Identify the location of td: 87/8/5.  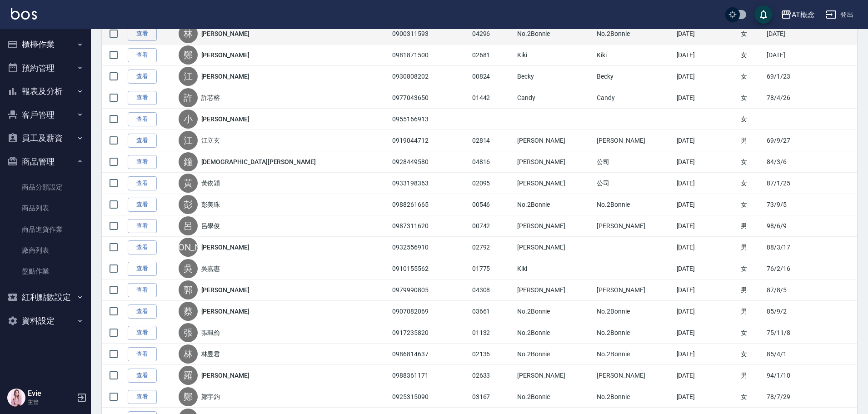
(788, 290).